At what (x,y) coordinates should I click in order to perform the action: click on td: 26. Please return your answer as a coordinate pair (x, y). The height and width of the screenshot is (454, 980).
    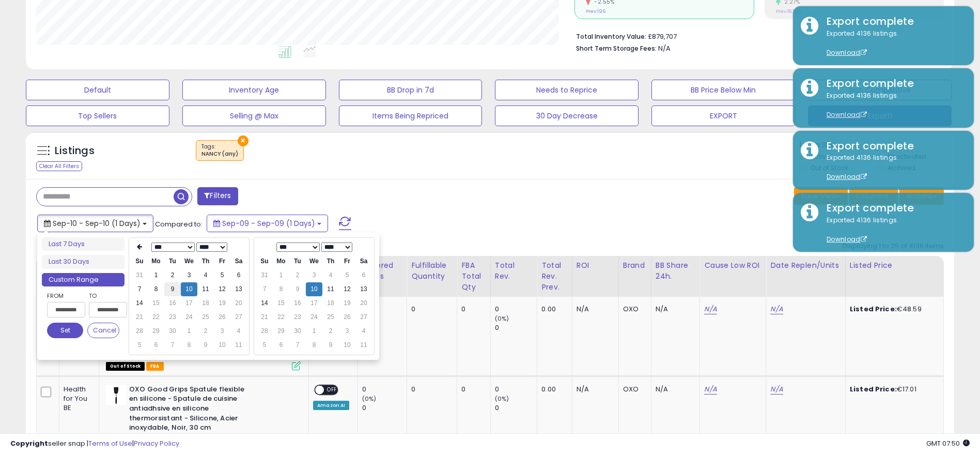
    Looking at the image, I should click on (347, 317).